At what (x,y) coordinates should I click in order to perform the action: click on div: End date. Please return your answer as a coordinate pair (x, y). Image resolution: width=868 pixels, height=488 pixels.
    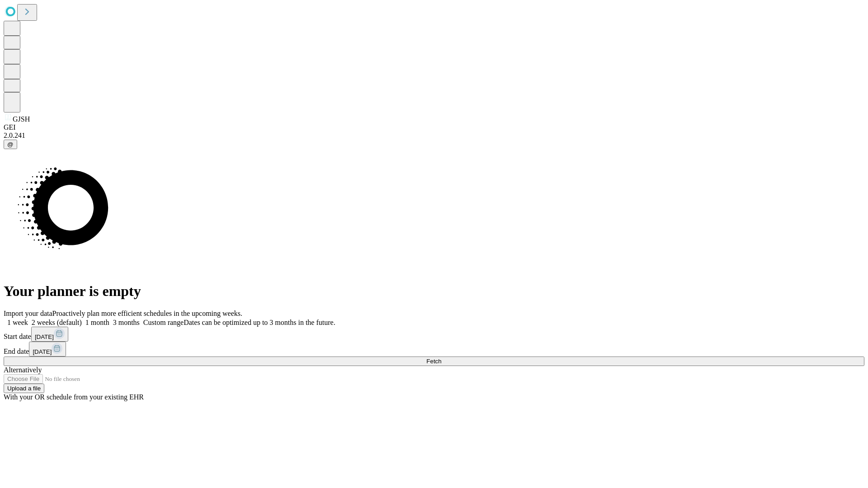
    Looking at the image, I should click on (434, 349).